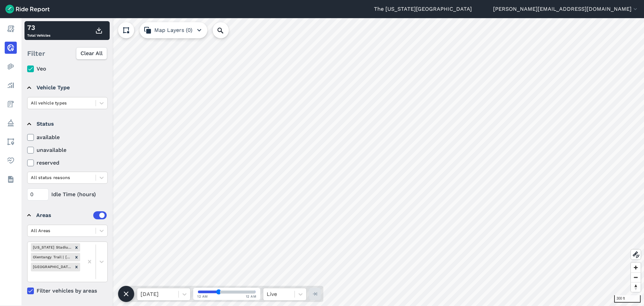 The image size is (644, 306). I want to click on button: Reset bearing to north, so click(636, 287).